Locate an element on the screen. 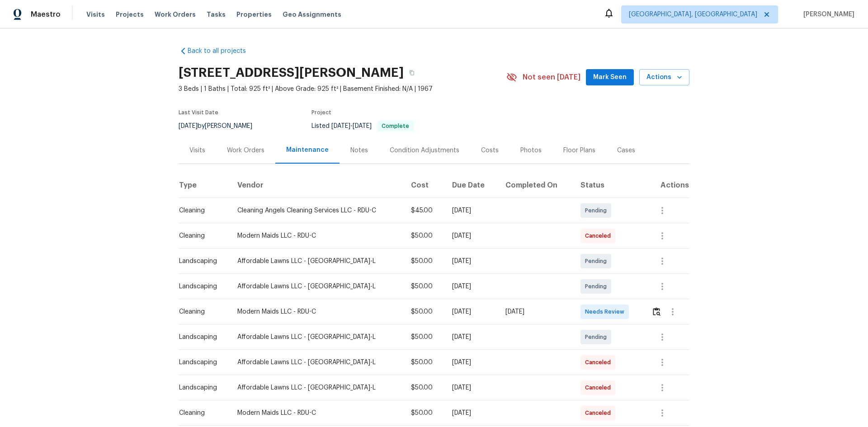 Image resolution: width=868 pixels, height=427 pixels. span: Needs Review is located at coordinates (606, 312).